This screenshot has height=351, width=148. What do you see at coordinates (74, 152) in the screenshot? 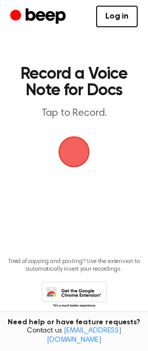
I see `img: Beep Logo` at bounding box center [74, 152].